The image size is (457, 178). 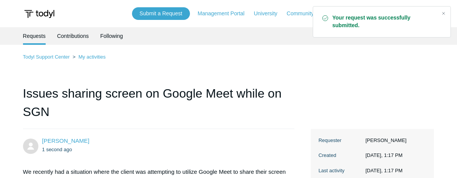 What do you see at coordinates (66, 141) in the screenshot?
I see `span: Lucas Winchowky` at bounding box center [66, 141].